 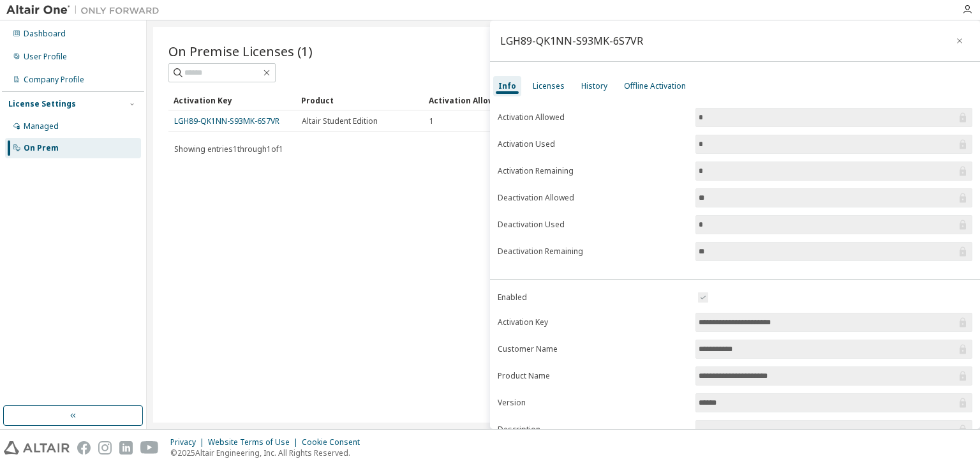 I want to click on div: Website Terms of Use, so click(x=255, y=442).